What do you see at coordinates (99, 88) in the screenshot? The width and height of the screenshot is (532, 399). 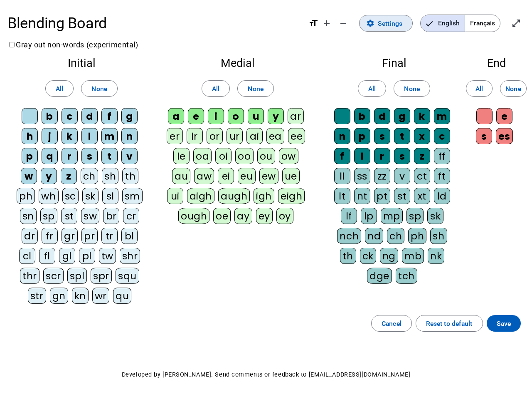 I see `button: None` at bounding box center [99, 88].